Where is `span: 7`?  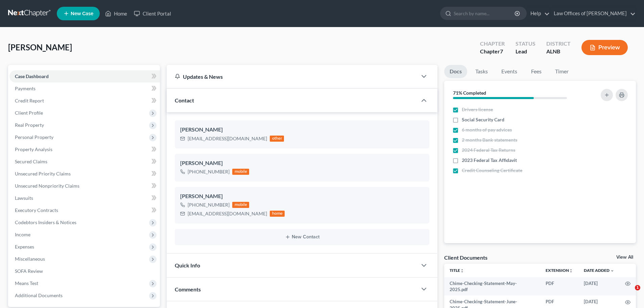
span: 7 is located at coordinates (501, 51).